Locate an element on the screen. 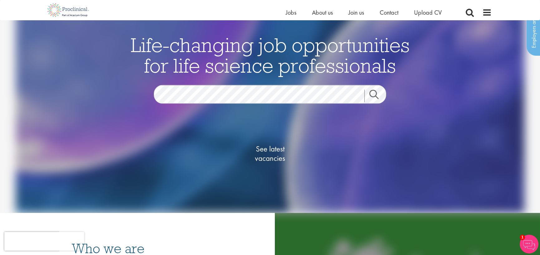 This screenshot has width=540, height=255. span: Life-changing job opportunities for life science professionals is located at coordinates (270, 55).